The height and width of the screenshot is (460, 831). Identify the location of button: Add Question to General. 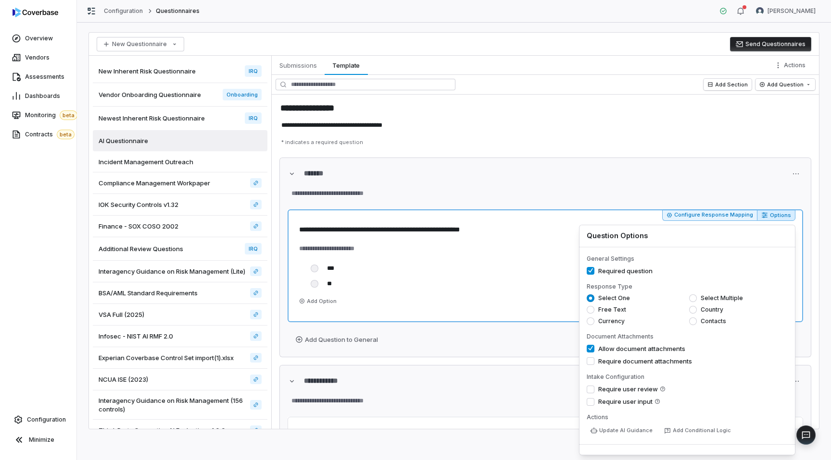
(336, 340).